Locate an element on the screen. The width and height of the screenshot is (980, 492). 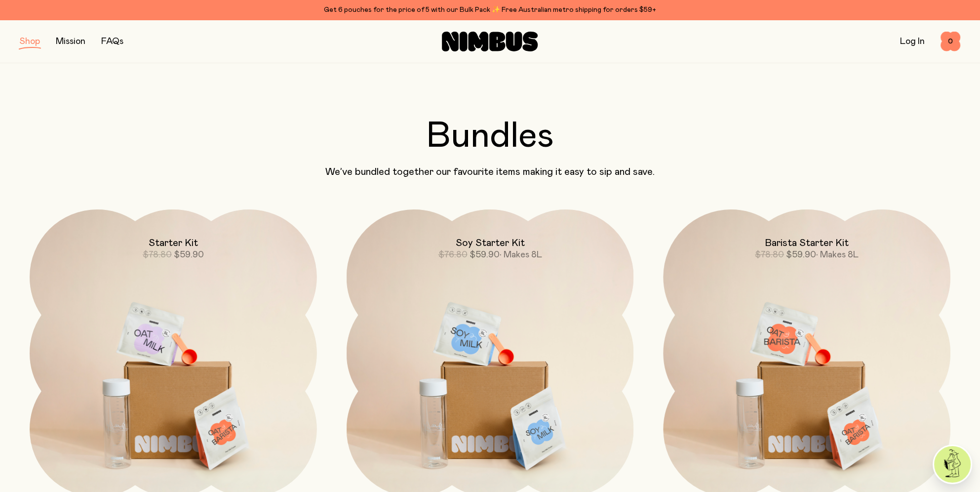
button: 0 is located at coordinates (951, 42).